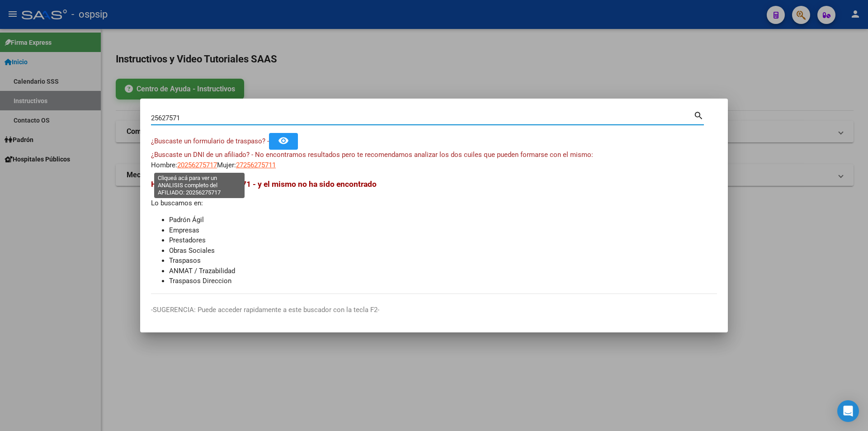 The width and height of the screenshot is (868, 431). I want to click on li: Traspasos, so click(443, 261).